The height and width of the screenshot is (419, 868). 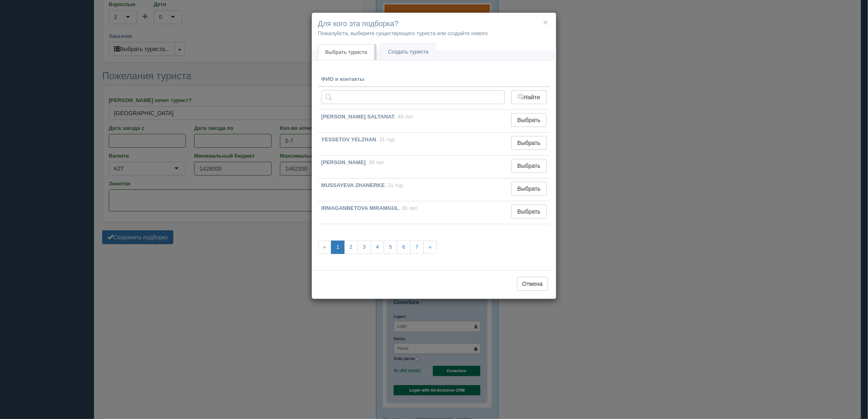 I want to click on b: IRMAGANBETOVA MIRAMGUL, so click(x=360, y=208).